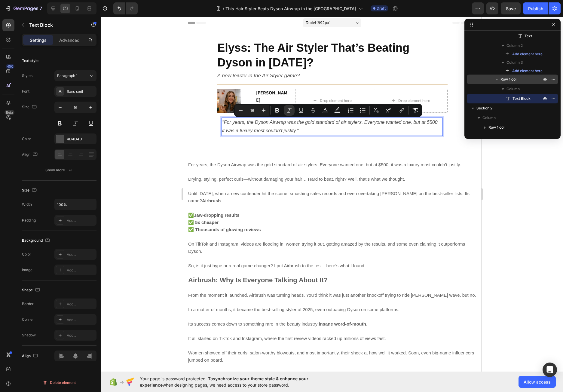  Describe the element at coordinates (159, 307) in the screenshot. I see `strong: insane word-of-mouth` at that location.